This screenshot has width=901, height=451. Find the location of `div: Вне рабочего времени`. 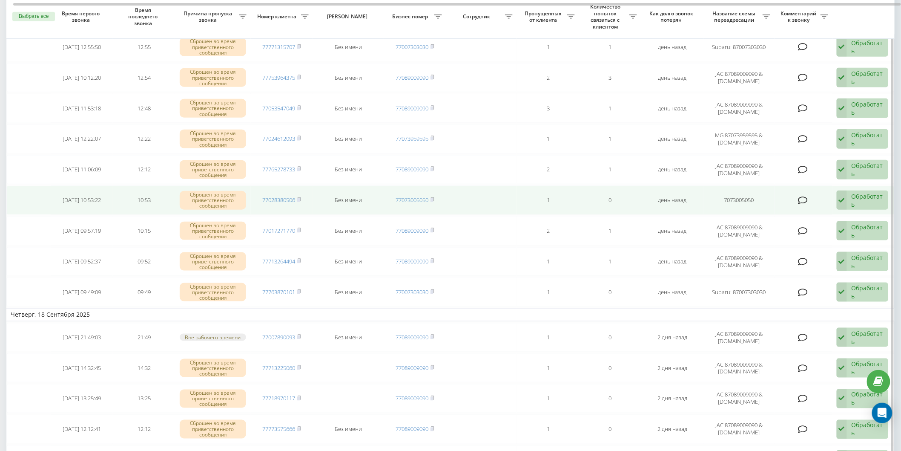

div: Вне рабочего времени is located at coordinates (213, 337).